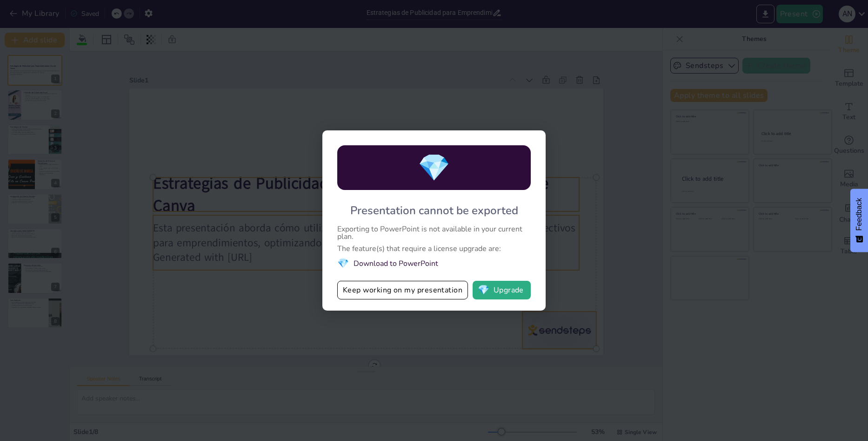 This screenshot has width=868, height=441. Describe the element at coordinates (402, 290) in the screenshot. I see `button: Keep working on my presentation` at that location.